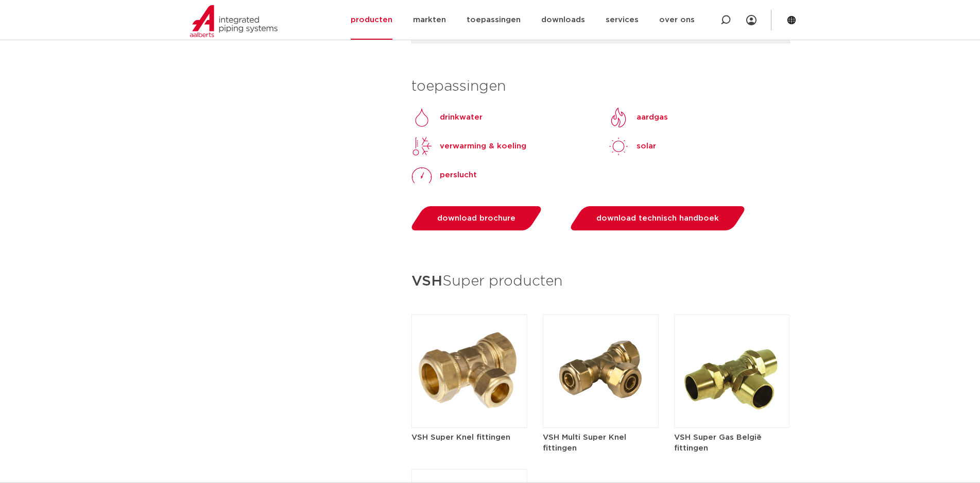  Describe the element at coordinates (447, 118) in the screenshot. I see `a: Drinkwaterdrinkwater` at that location.